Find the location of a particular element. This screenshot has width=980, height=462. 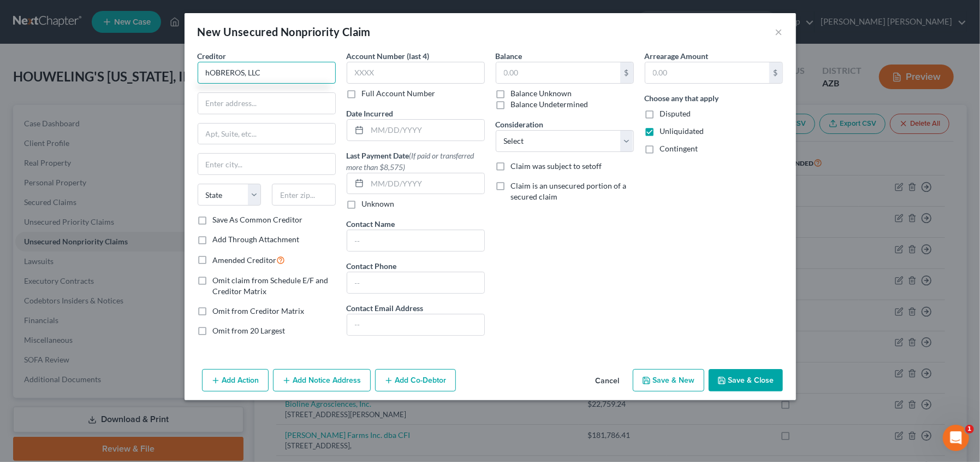

span: Omit from Creditor Matrix is located at coordinates (259, 311).